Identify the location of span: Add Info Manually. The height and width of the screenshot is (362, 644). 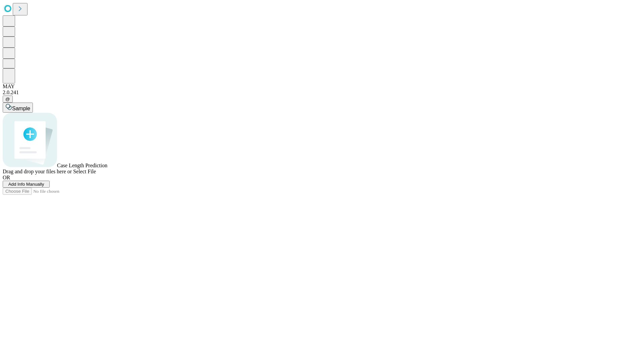
(26, 184).